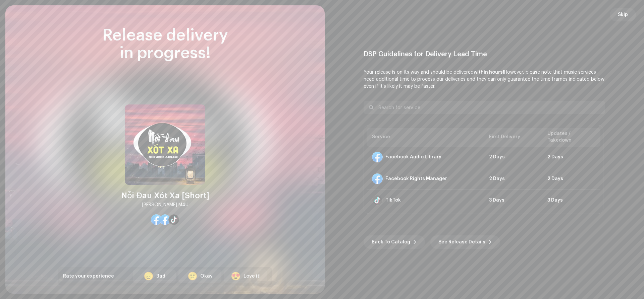 The image size is (644, 299). What do you see at coordinates (572, 137) in the screenshot?
I see `th: Updates / Takedown` at bounding box center [572, 137].